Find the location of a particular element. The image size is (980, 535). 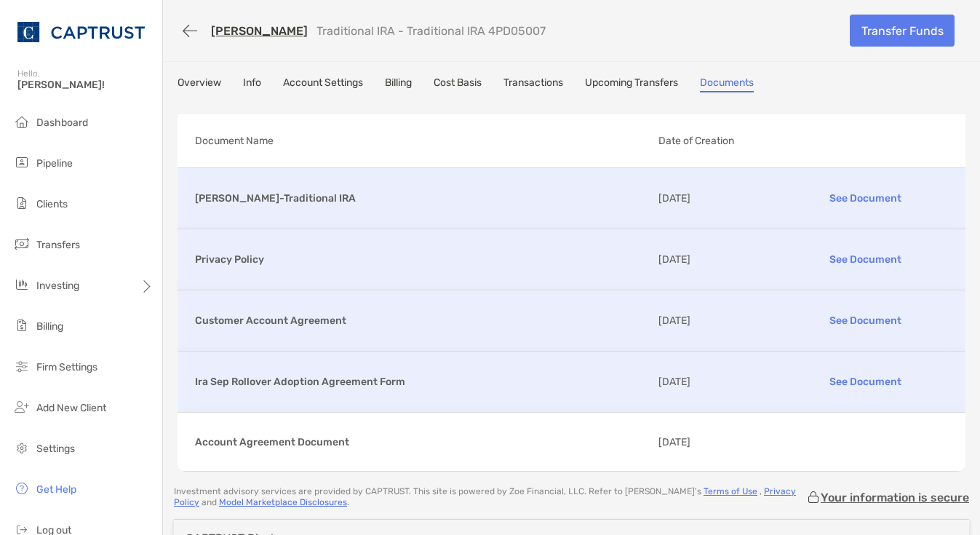

img: transfers icon is located at coordinates (22, 244).